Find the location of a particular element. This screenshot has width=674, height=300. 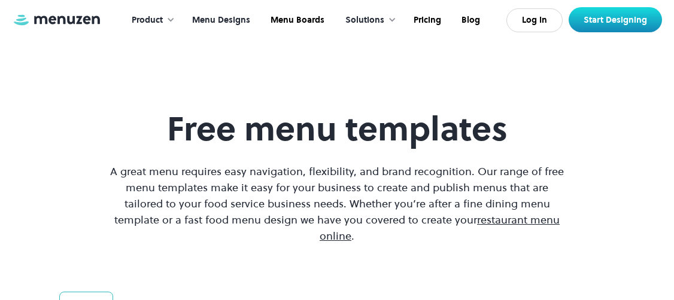

p: A great menu requires easy navigation, flexibility, and brand recognition. Our range of free menu... is located at coordinates (337, 203).